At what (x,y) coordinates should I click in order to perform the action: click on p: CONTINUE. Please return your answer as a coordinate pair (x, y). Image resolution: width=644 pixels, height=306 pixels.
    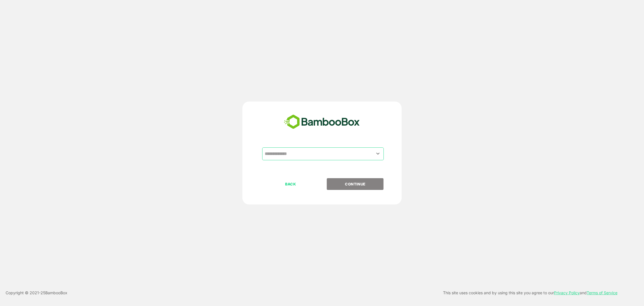
    Looking at the image, I should click on (355, 184).